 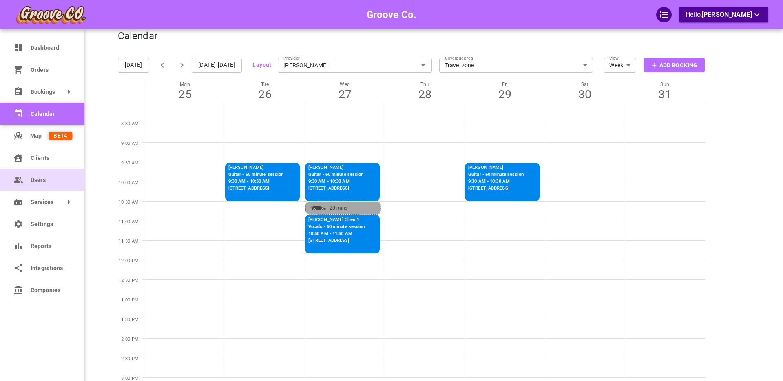 What do you see at coordinates (51, 224) in the screenshot?
I see `span: Settings` at bounding box center [51, 224].